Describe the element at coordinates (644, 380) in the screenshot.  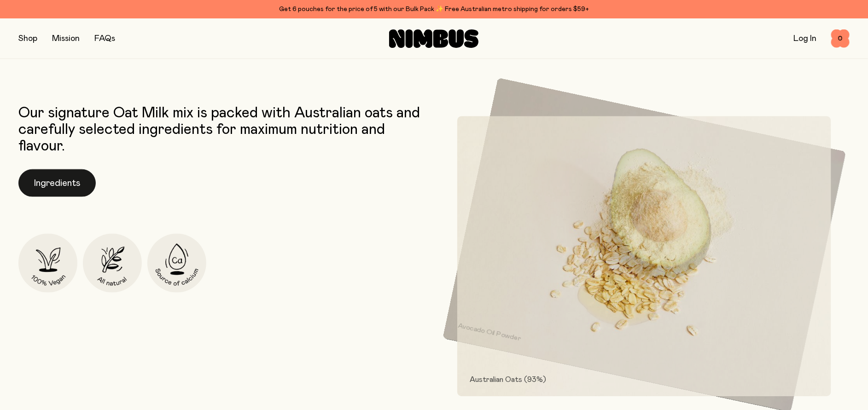
I see `p: Australian Oats (93%)` at that location.